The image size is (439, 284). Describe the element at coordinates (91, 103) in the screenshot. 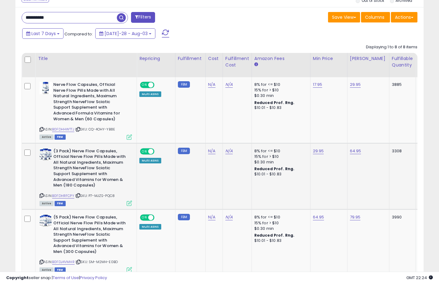

I see `b: Nerve Flow Capsules, Official Nerve Flow Pills Made with All Natural Ingredients, Maximum Strengt...` at that location.